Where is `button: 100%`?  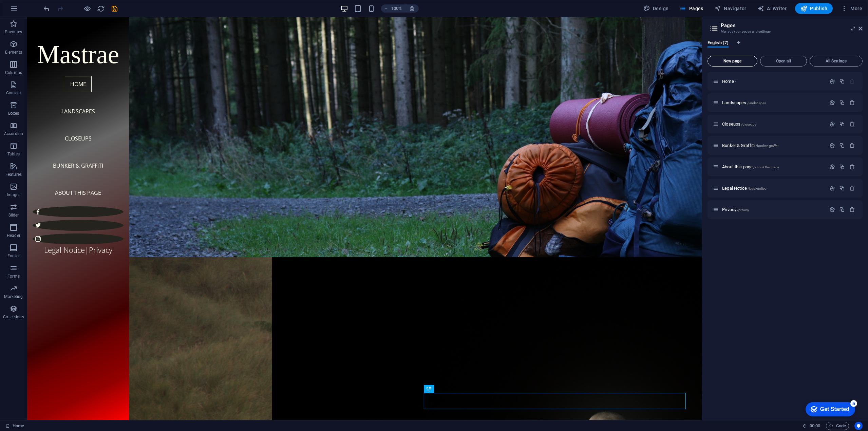 button: 100% is located at coordinates (393, 9).